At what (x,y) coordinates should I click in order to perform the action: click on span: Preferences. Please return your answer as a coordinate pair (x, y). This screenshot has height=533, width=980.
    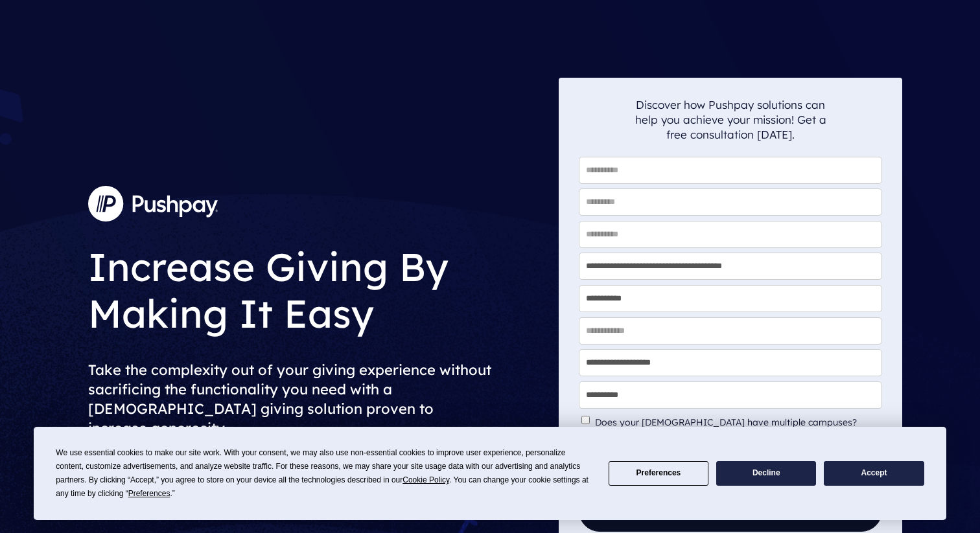
    Looking at the image, I should click on (149, 493).